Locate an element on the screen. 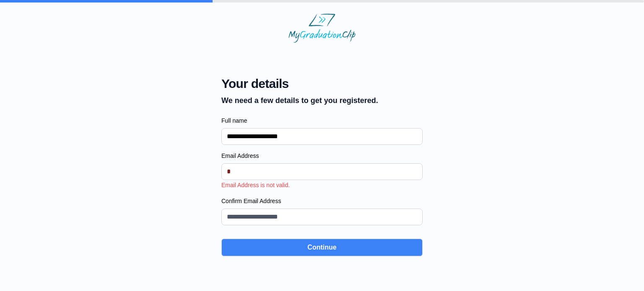 This screenshot has width=644, height=291. label: Confirm Email Address is located at coordinates (322, 201).